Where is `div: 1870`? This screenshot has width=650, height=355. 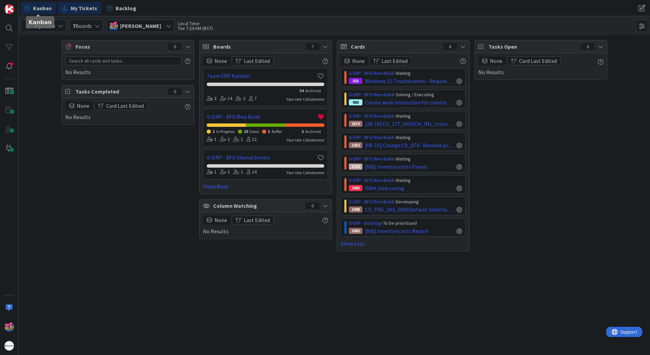
div: 1870 is located at coordinates (356, 124).